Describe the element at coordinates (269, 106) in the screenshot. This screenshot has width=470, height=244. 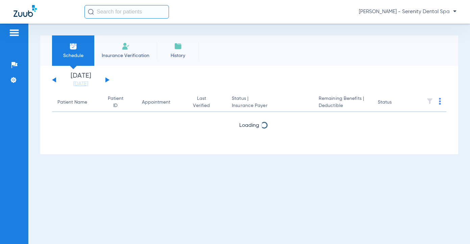
I see `span: Insurance Payer` at that location.